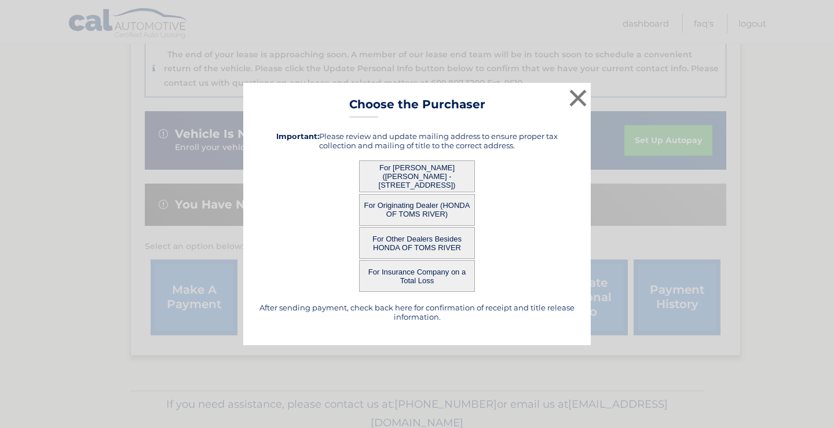 The width and height of the screenshot is (834, 428). What do you see at coordinates (417, 243) in the screenshot?
I see `button: For Other Dealers Besides HONDA OF TOMS RIVER` at bounding box center [417, 243].